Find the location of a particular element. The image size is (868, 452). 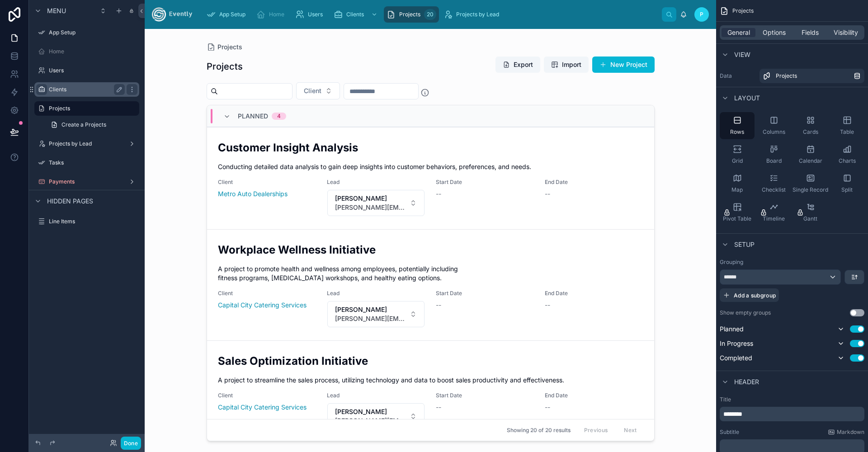

span: Map is located at coordinates (737, 189).